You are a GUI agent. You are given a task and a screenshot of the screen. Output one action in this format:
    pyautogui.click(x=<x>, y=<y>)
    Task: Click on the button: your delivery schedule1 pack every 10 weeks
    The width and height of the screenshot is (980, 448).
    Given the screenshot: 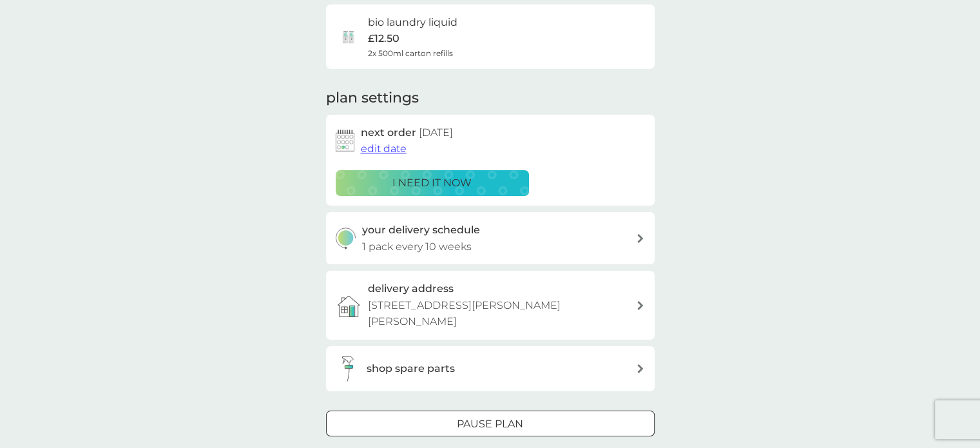 What is the action you would take?
    pyautogui.click(x=491, y=238)
    